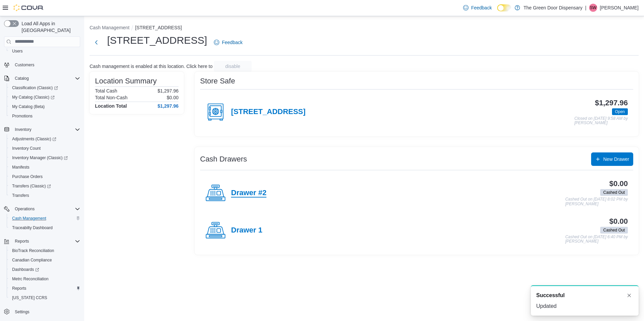 This screenshot has width=644, height=321. What do you see at coordinates (42, 311) in the screenshot?
I see `button: Settings` at bounding box center [42, 311].